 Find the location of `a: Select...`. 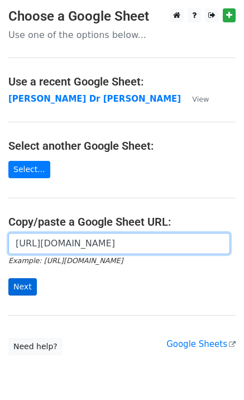

a: Select... is located at coordinates (29, 169).